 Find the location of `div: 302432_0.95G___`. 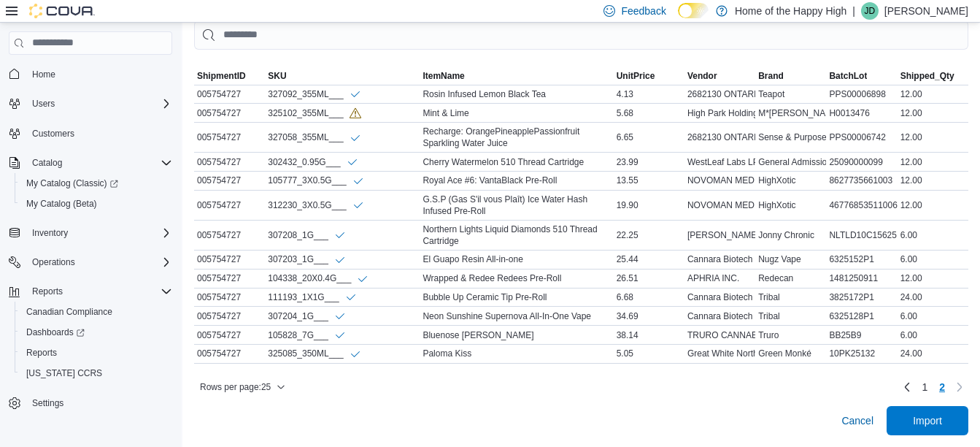

div: 302432_0.95G___ is located at coordinates (312, 161).